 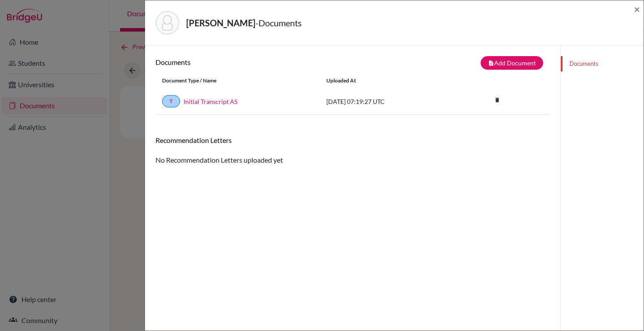 What do you see at coordinates (352, 140) in the screenshot?
I see `h6: Recommendation Letters` at bounding box center [352, 140].